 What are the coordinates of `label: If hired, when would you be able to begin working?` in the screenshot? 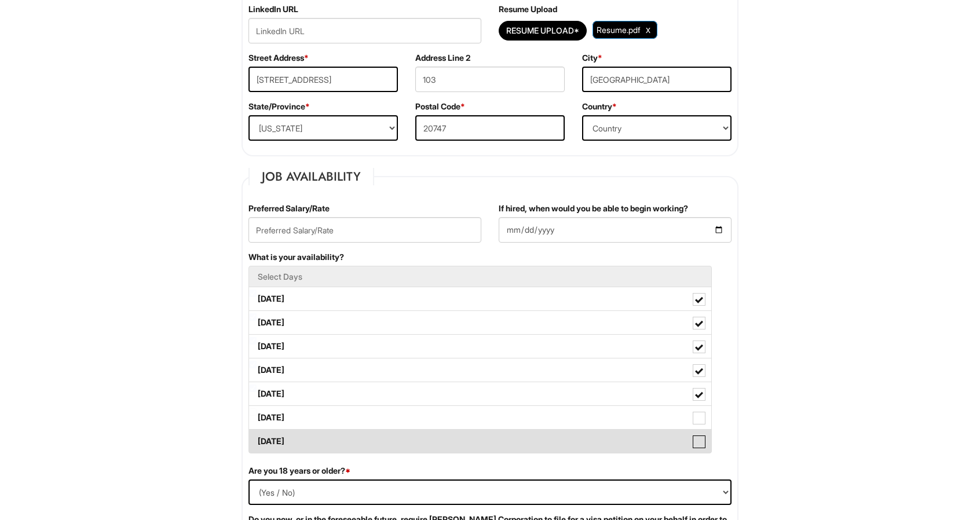 It's located at (594, 209).